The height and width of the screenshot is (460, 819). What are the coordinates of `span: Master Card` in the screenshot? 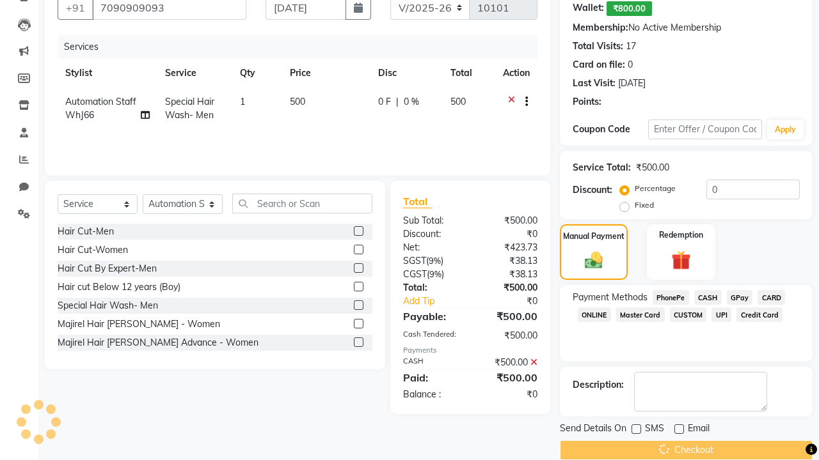 It's located at (640, 315).